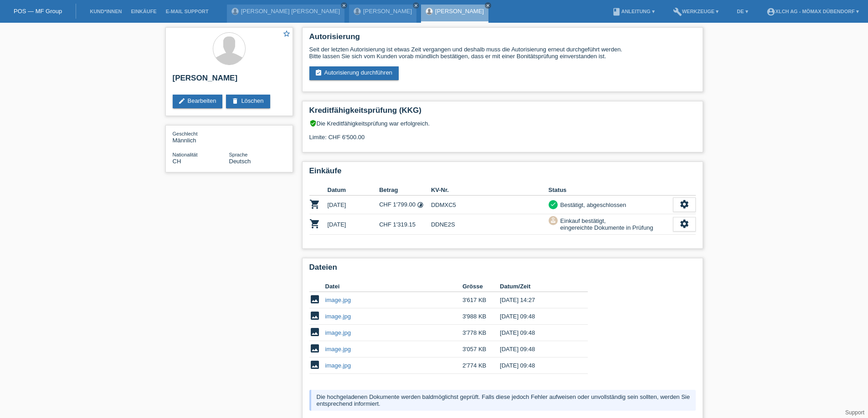  What do you see at coordinates (633, 12) in the screenshot?
I see `a: bookAnleitung ▾` at bounding box center [633, 12].